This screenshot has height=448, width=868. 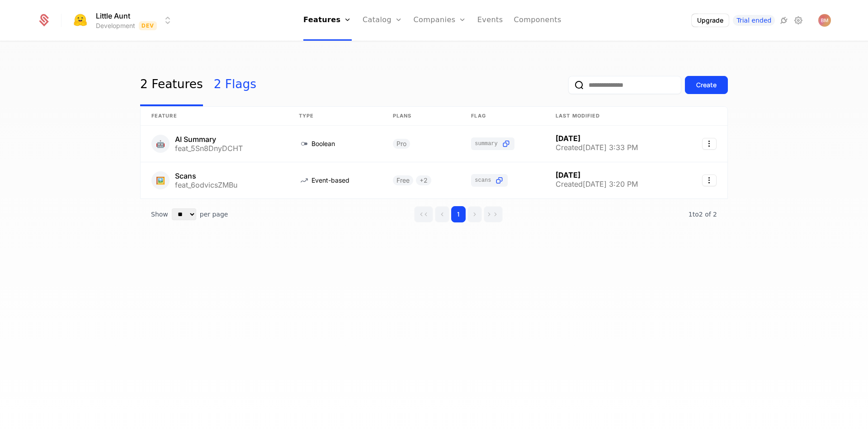 What do you see at coordinates (825, 21) in the screenshot?
I see `img: Beom Mee` at bounding box center [825, 21].